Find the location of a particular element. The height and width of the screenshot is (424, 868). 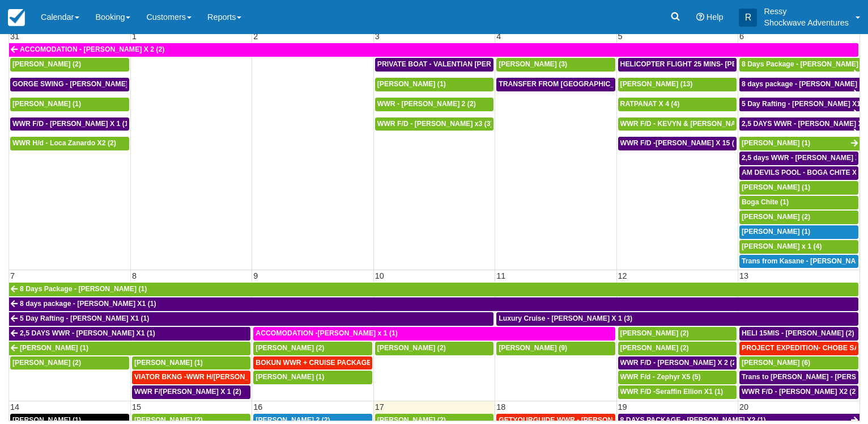

span: 1 is located at coordinates (134, 36).